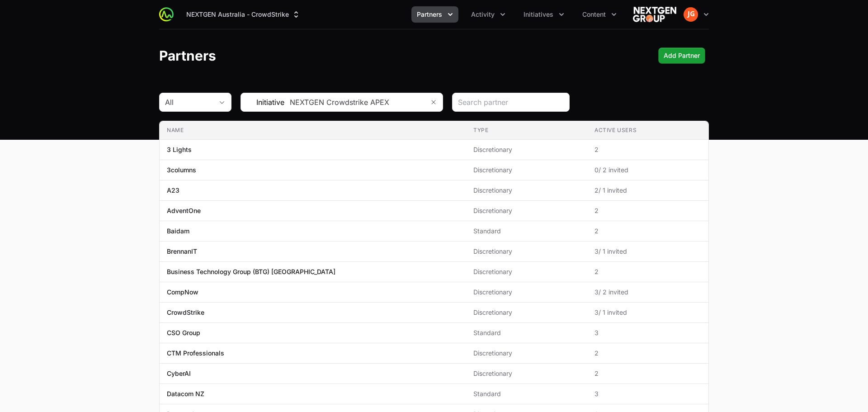  Describe the element at coordinates (186, 394) in the screenshot. I see `p: Datacom NZ` at that location.